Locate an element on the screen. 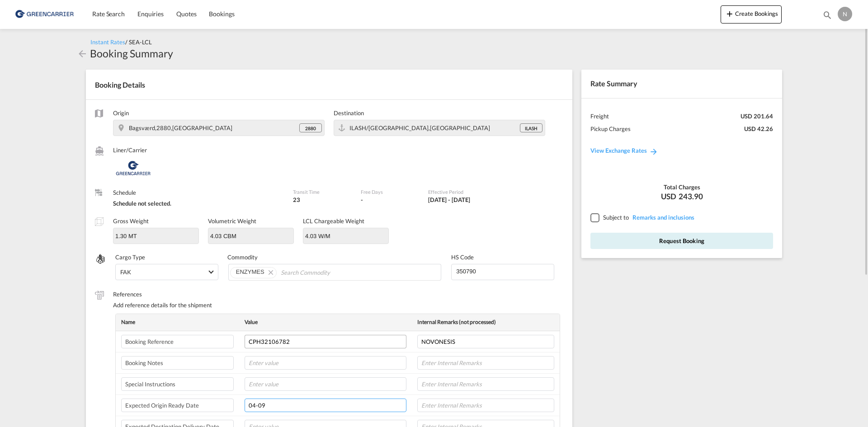 The height and width of the screenshot is (427, 868). div: icon-magnify is located at coordinates (827, 17).